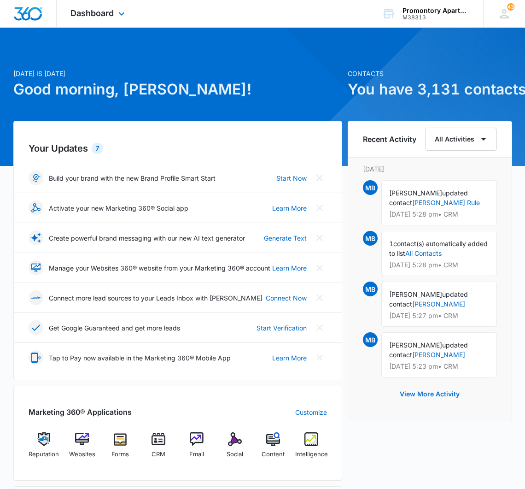  I want to click on span: Social, so click(235, 454).